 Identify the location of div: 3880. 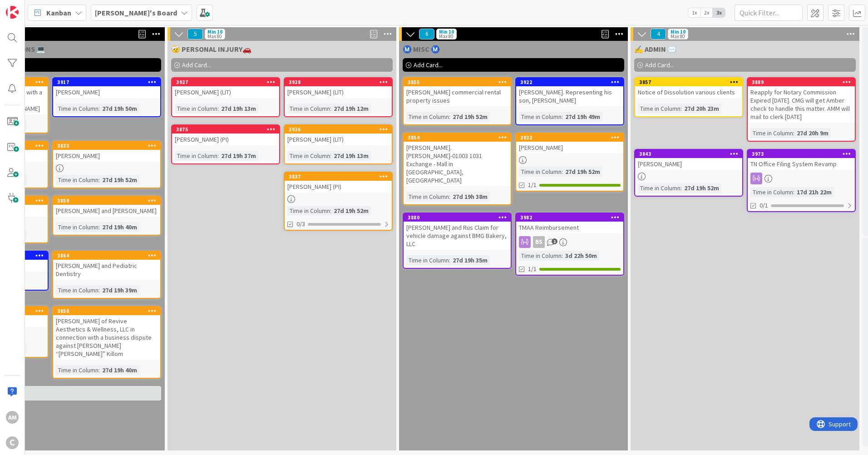
(459, 218).